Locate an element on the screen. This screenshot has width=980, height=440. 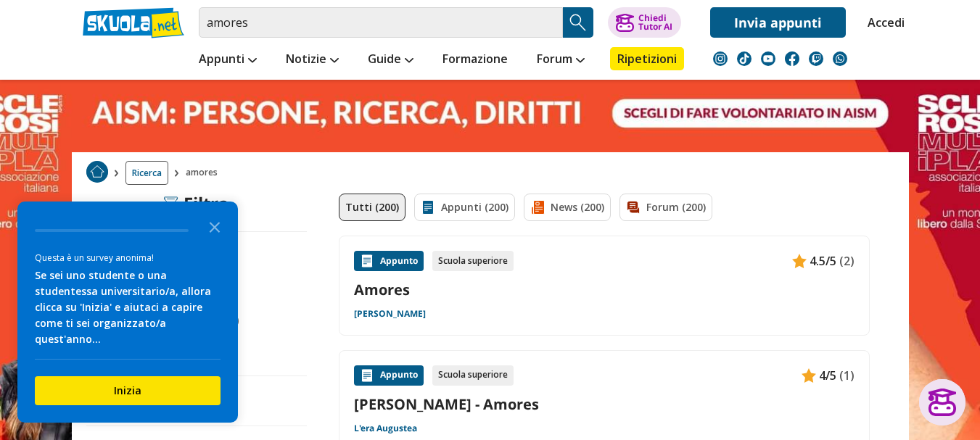
span: 4.5/5 is located at coordinates (823, 261).